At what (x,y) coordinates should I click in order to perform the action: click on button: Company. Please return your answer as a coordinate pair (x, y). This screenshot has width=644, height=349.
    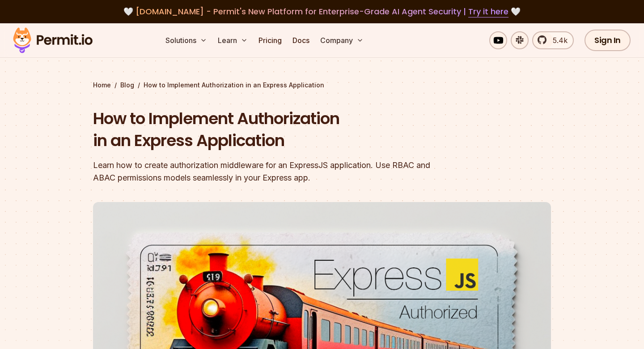
    Looking at the image, I should click on (342, 40).